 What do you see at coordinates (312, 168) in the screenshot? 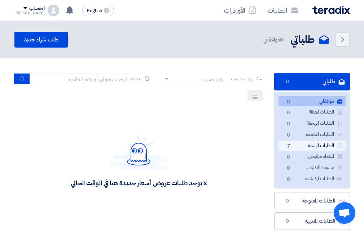
I see `a: مسودة الطلبات` at bounding box center [312, 168].